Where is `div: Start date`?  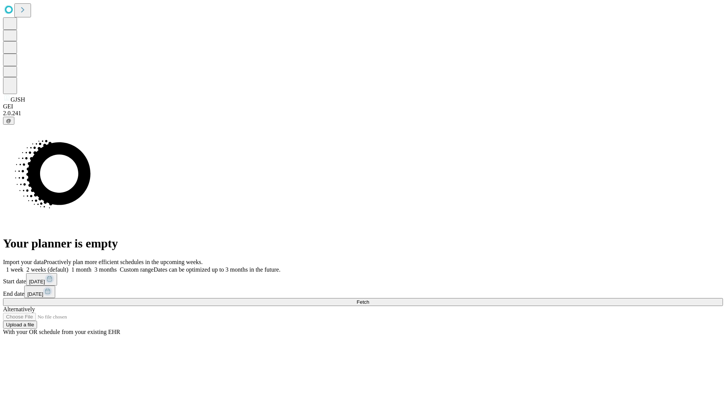 div: Start date is located at coordinates (363, 280).